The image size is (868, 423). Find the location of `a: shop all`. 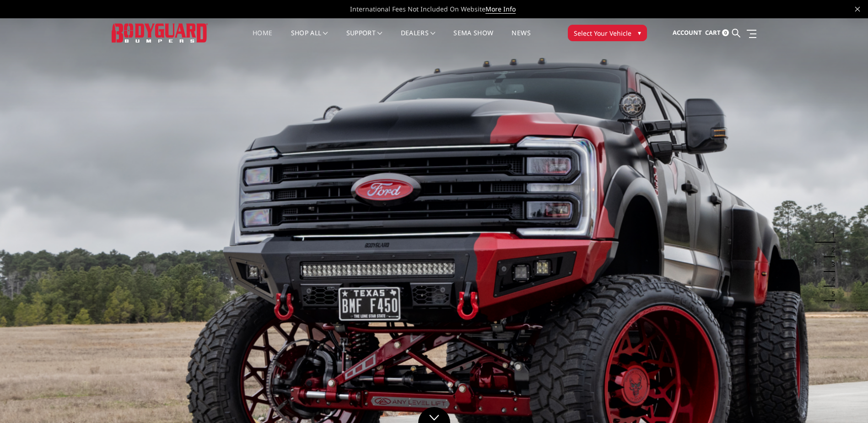

a: shop all is located at coordinates (309, 39).